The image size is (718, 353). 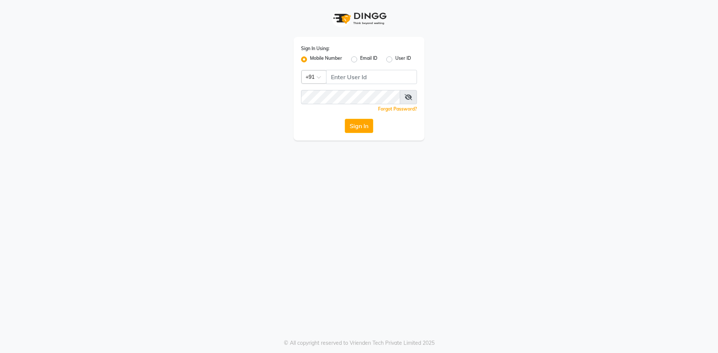 I want to click on label: User ID, so click(x=403, y=59).